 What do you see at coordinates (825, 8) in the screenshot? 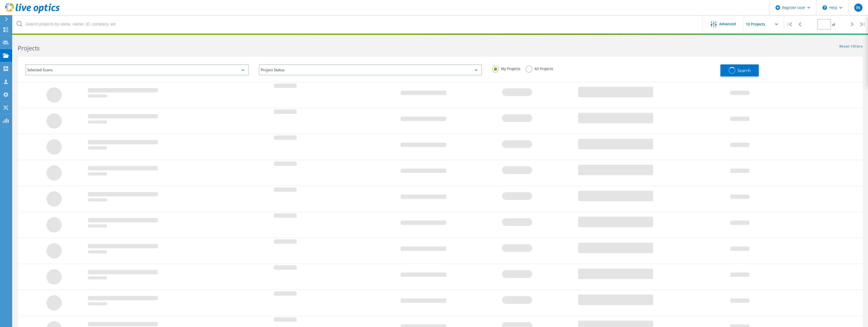
I see `svg: \n` at bounding box center [825, 8].